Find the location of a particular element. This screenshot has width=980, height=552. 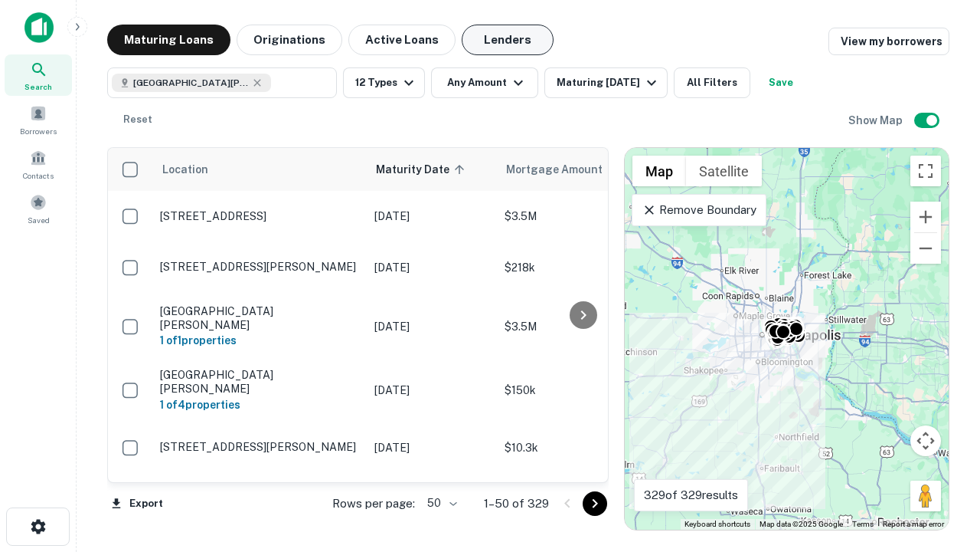

p: Rows per page: is located at coordinates (374, 503).